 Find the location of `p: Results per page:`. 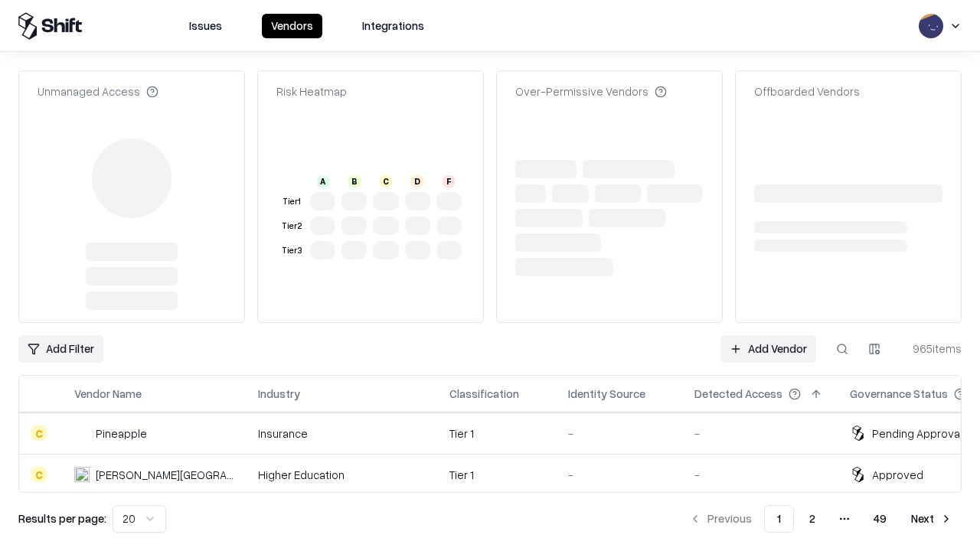

p: Results per page: is located at coordinates (62, 518).